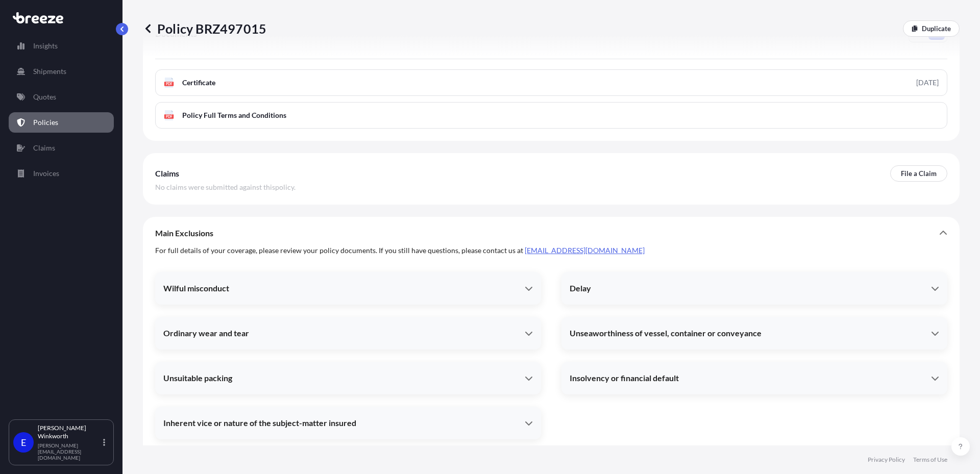 The height and width of the screenshot is (474, 980). What do you see at coordinates (936, 28) in the screenshot?
I see `p: Duplicate` at bounding box center [936, 28].